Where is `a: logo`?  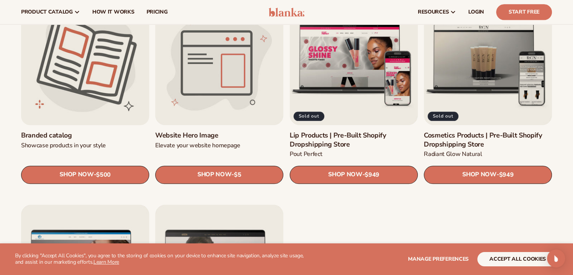 a: logo is located at coordinates (286, 12).